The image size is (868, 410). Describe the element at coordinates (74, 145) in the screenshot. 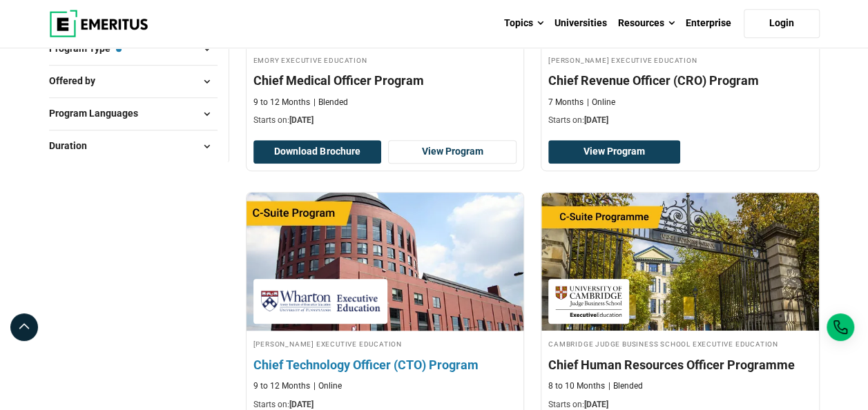

I see `span: Duration` at that location.